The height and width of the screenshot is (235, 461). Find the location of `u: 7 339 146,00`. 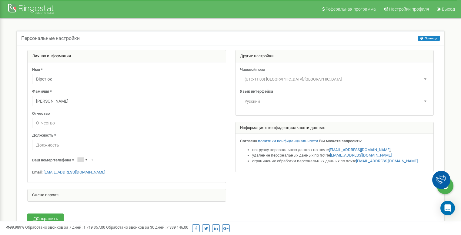

u: 7 339 146,00 is located at coordinates (177, 227).